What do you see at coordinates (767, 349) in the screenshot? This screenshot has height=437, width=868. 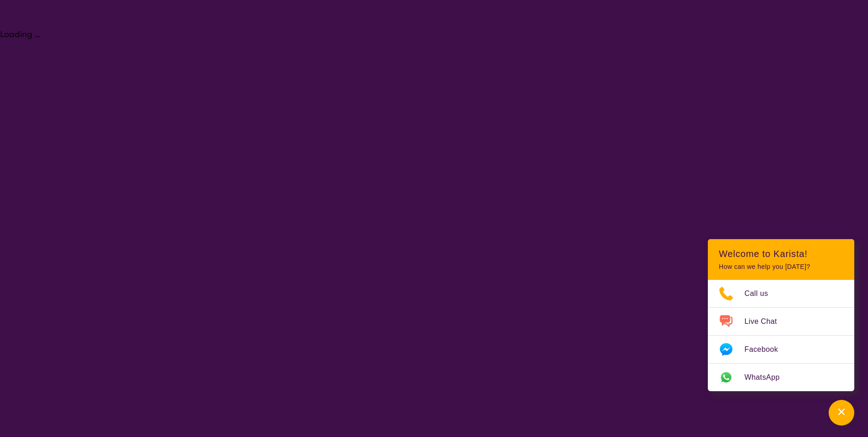 I see `span: Facebook` at bounding box center [767, 349].